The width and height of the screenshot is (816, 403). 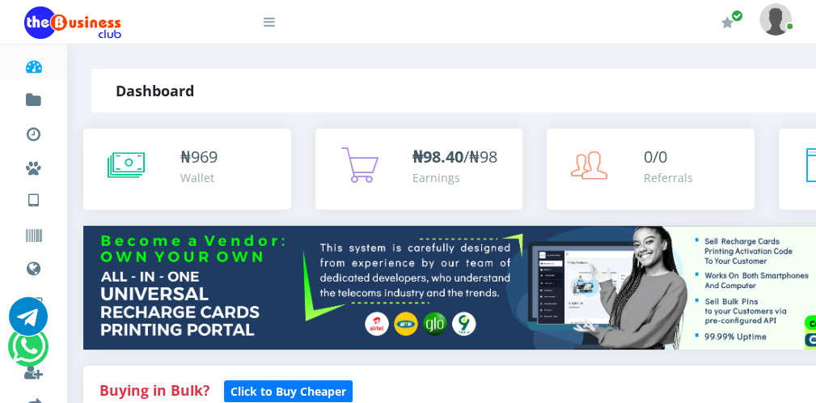 What do you see at coordinates (33, 97) in the screenshot?
I see `a: Fund wallet` at bounding box center [33, 97].